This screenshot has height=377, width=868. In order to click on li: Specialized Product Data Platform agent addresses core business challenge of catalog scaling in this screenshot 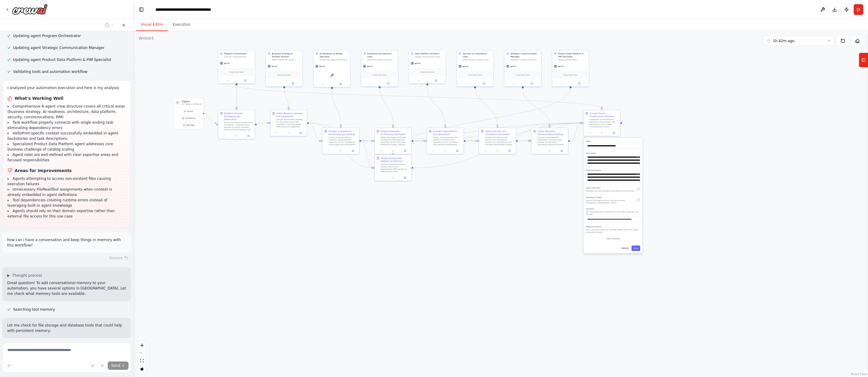, I will do `click(66, 147)`.